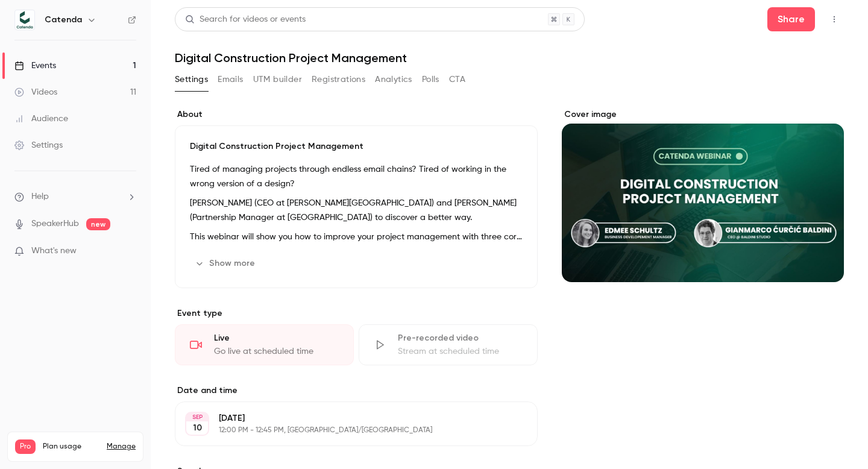  I want to click on a: SpeakerHub, so click(55, 224).